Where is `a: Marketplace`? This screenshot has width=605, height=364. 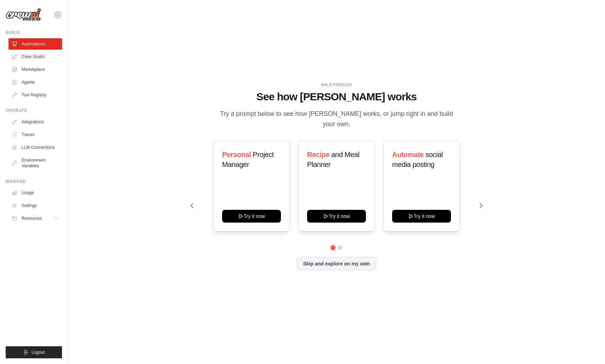
a: Marketplace is located at coordinates (35, 69).